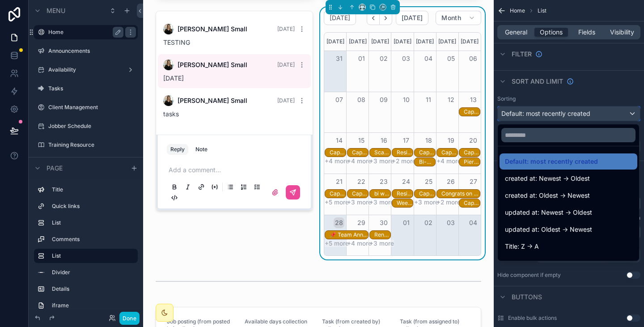 This screenshot has height=327, width=644. Describe the element at coordinates (428, 140) in the screenshot. I see `button: 18` at that location.